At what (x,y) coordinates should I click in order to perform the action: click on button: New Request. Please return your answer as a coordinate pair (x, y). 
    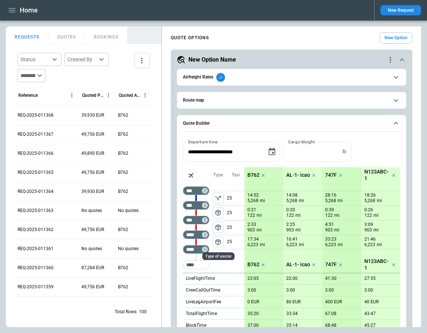
    Looking at the image, I should click on (401, 10).